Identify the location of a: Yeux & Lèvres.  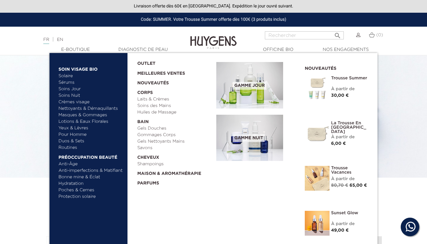
(91, 128).